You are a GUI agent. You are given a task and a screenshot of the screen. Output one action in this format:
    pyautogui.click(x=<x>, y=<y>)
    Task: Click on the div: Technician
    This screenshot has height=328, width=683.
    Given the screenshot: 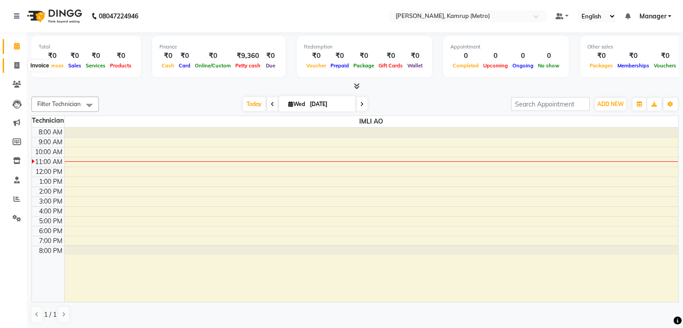 What is the action you would take?
    pyautogui.click(x=48, y=120)
    